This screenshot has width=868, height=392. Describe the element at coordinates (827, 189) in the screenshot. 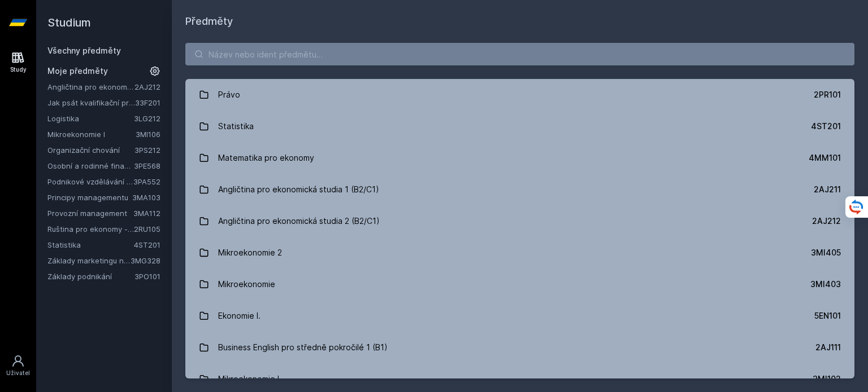

I see `div: 2AJ211` at that location.